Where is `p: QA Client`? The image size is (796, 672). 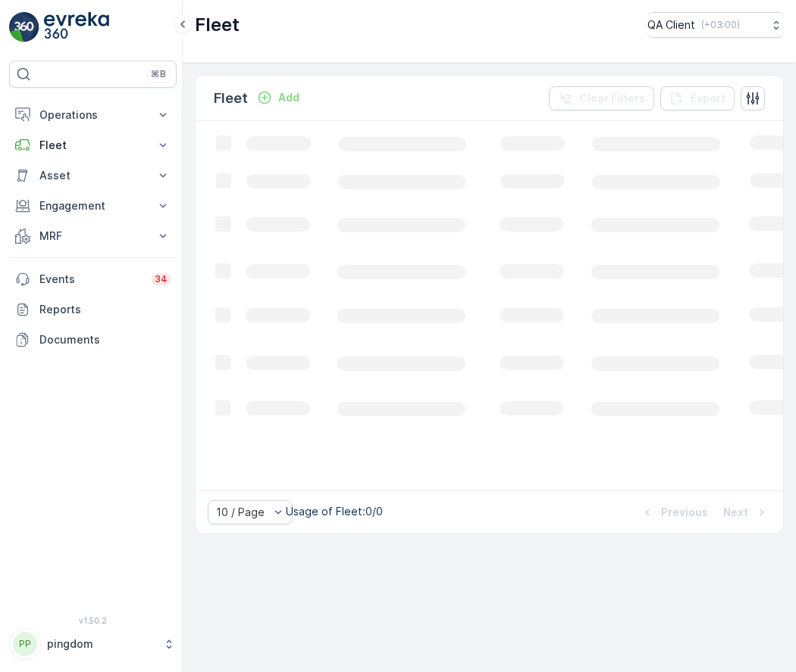 p: QA Client is located at coordinates (670, 25).